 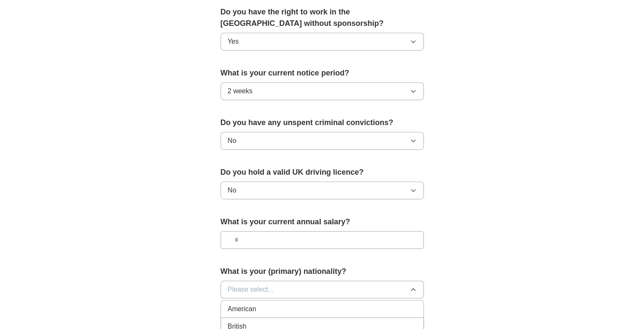 What do you see at coordinates (322, 271) in the screenshot?
I see `label: What is your (primary) nationality?` at bounding box center [322, 271].